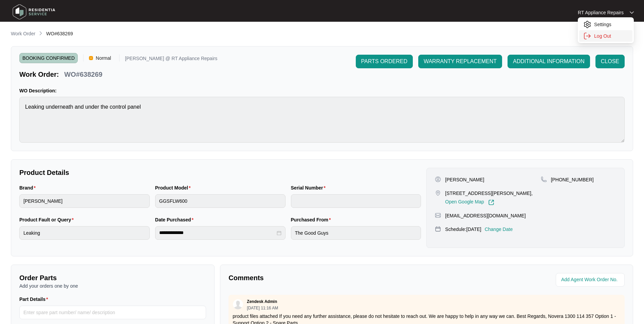 The image size is (644, 324). Describe the element at coordinates (220, 201) in the screenshot. I see `input: Product Model` at that location.